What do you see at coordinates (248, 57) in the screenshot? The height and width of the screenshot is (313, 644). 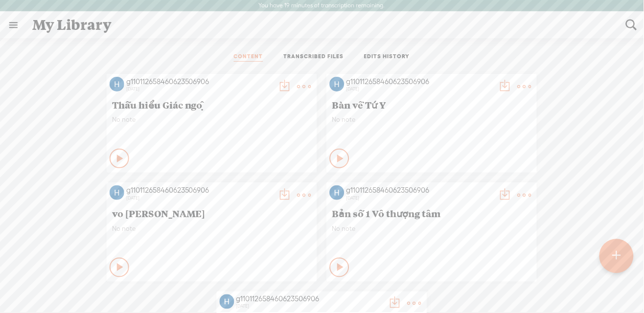 I see `a: CONTENT` at bounding box center [248, 57].